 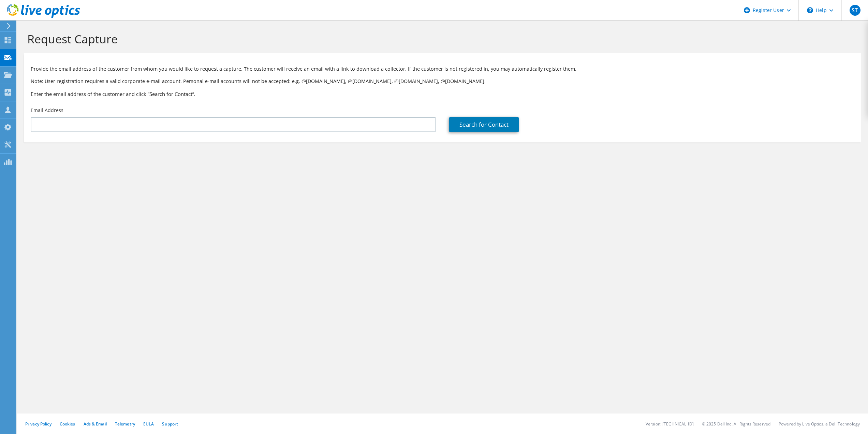 I want to click on label: Email Address, so click(x=47, y=110).